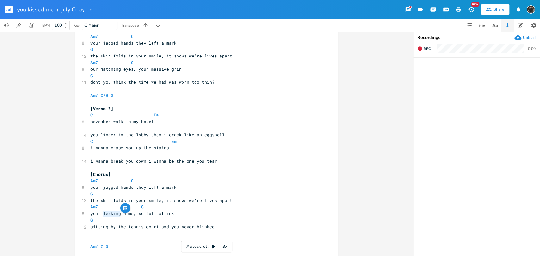 The width and height of the screenshot is (540, 256). I want to click on span: C/B, so click(104, 96).